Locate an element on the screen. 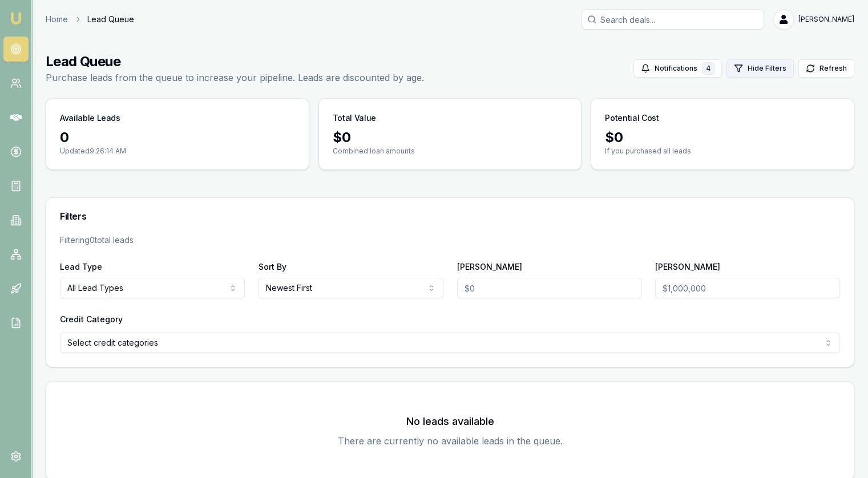 This screenshot has width=868, height=478. input: $0 is located at coordinates (549, 289).